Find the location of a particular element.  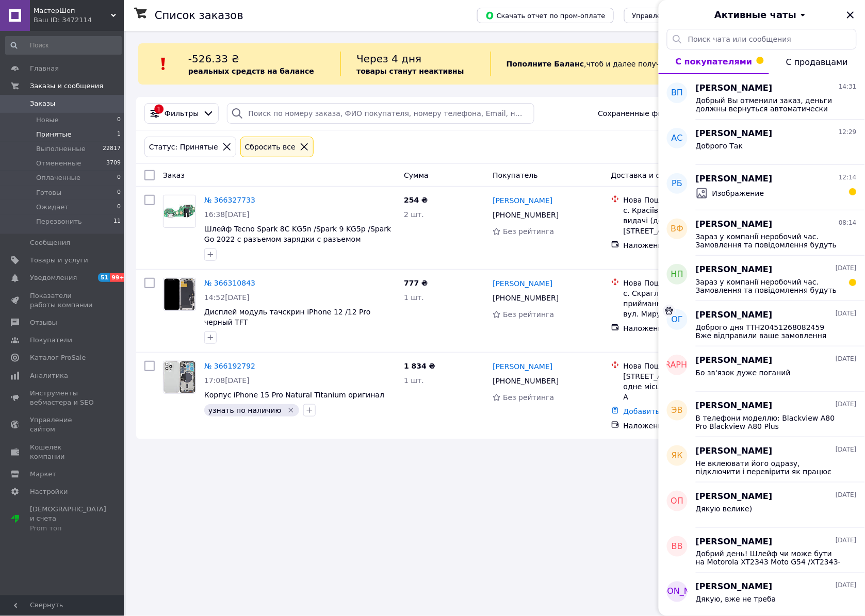

span: Главная is located at coordinates (44, 69).